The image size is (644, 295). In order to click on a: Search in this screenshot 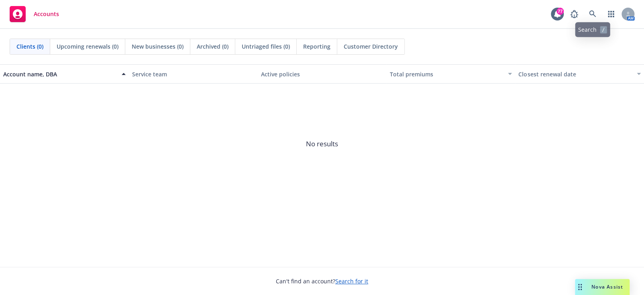, I will do `click(593, 14)`.